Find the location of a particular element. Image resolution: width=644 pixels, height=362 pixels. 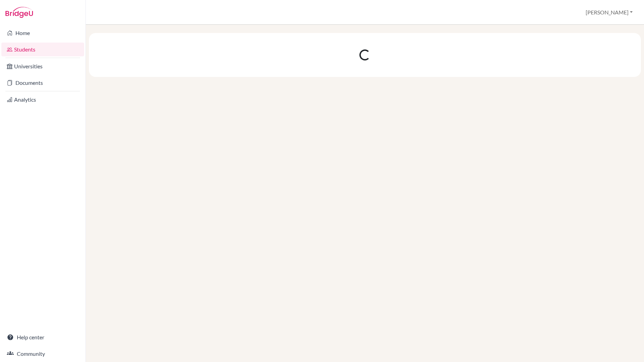

a: Community is located at coordinates (43, 354).